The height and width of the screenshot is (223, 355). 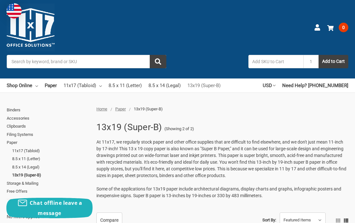 What do you see at coordinates (276, 62) in the screenshot?
I see `input: Add SKU to Cart` at bounding box center [276, 62].